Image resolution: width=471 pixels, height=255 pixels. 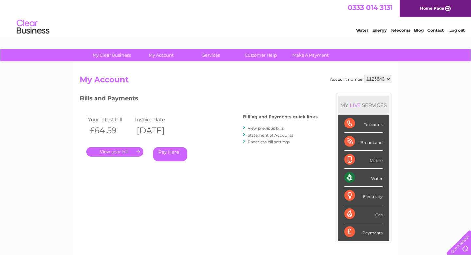 What do you see at coordinates (281, 117) in the screenshot?
I see `h4: Billing and Payments quick links` at bounding box center [281, 117].